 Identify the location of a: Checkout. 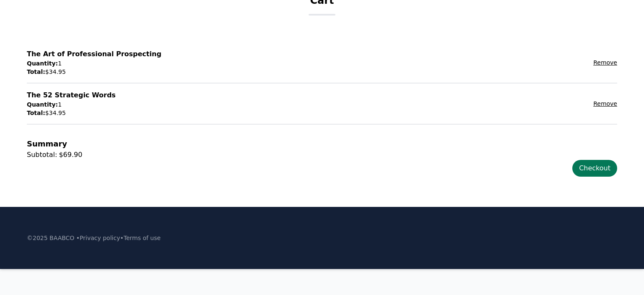
(595, 168).